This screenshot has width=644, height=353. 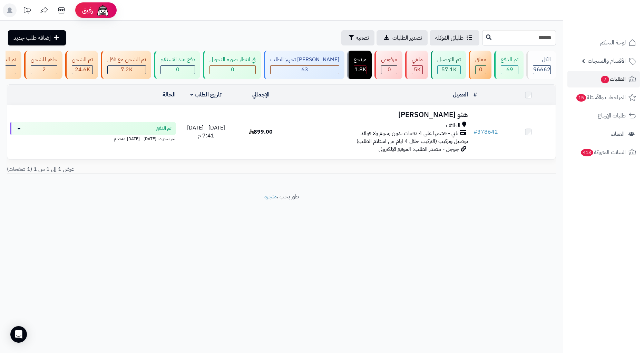 What do you see at coordinates (82, 70) in the screenshot?
I see `div: 24601` at bounding box center [82, 70].